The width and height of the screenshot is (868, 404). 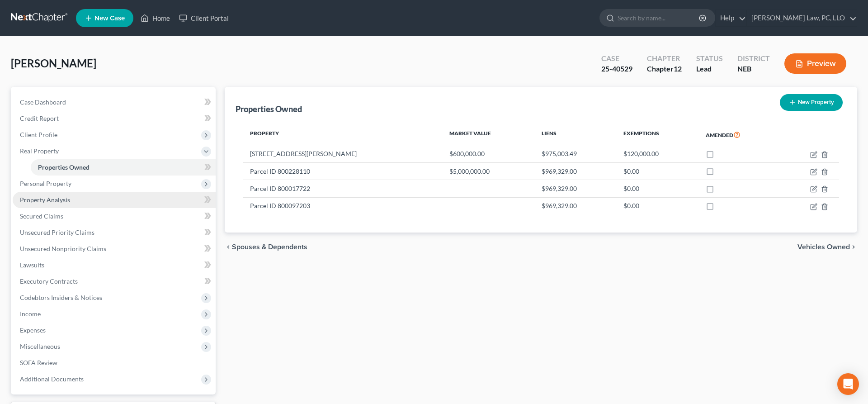 I want to click on span: Secured Claims, so click(x=42, y=216).